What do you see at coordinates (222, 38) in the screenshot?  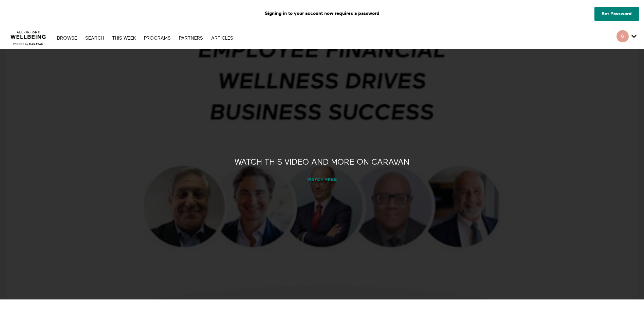 I see `a: ARTICLES` at bounding box center [222, 38].